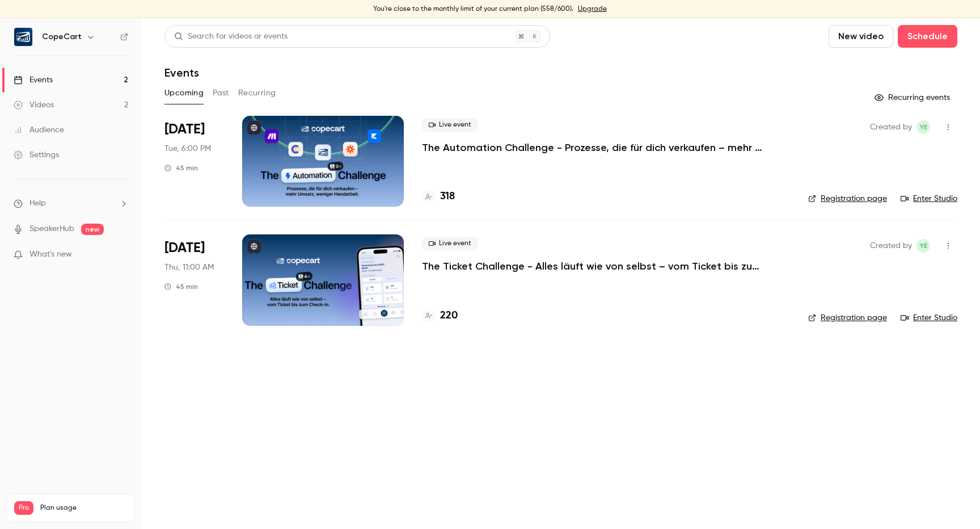 This screenshot has height=529, width=980. I want to click on span: Pro, so click(24, 508).